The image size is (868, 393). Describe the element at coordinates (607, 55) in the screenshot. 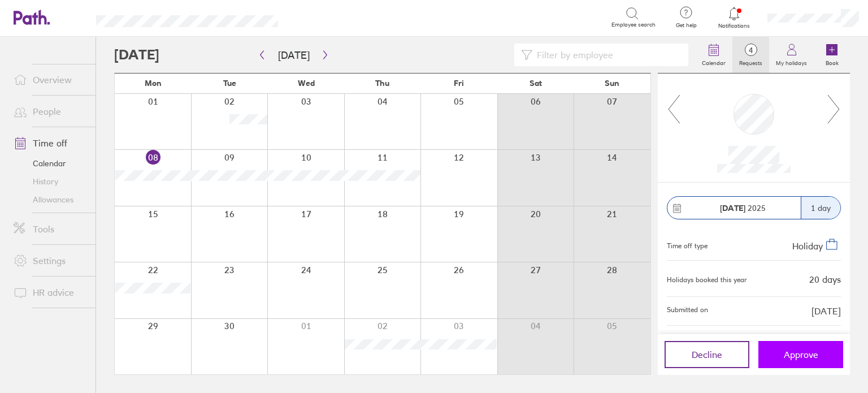

I see `input: Filter by employee` at that location.